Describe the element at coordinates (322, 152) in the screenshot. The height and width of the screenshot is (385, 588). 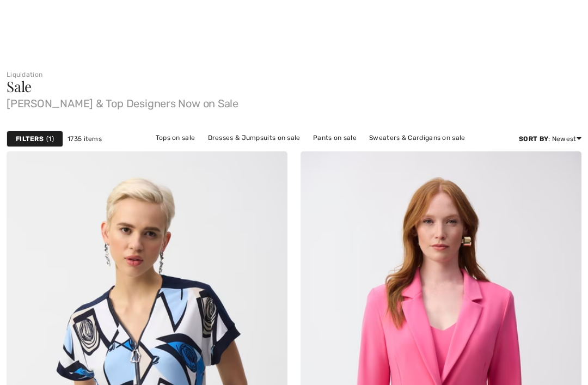
I see `a: Skirts on sale` at that location.